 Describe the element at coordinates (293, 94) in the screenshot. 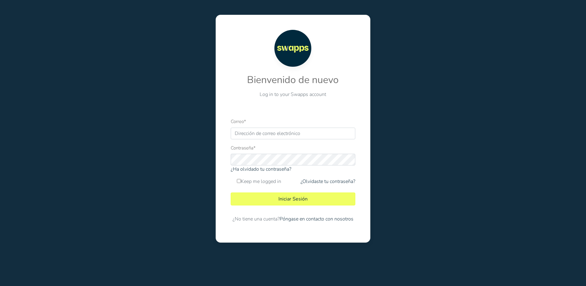

I see `p: Log in to your Swapps account` at that location.